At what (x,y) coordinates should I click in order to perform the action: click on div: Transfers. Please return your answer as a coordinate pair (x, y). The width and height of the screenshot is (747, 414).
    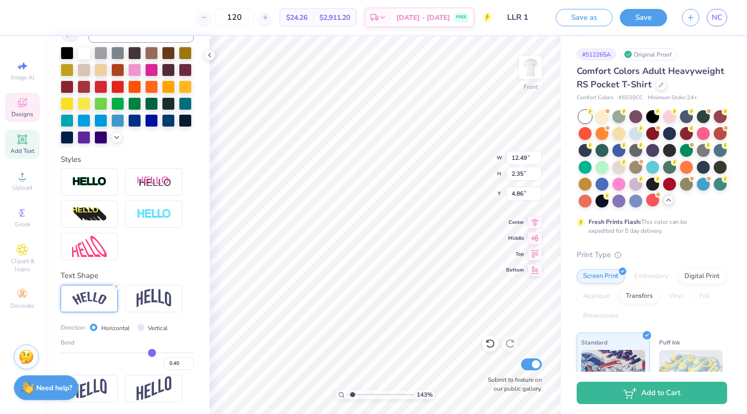
    Looking at the image, I should click on (639, 296).